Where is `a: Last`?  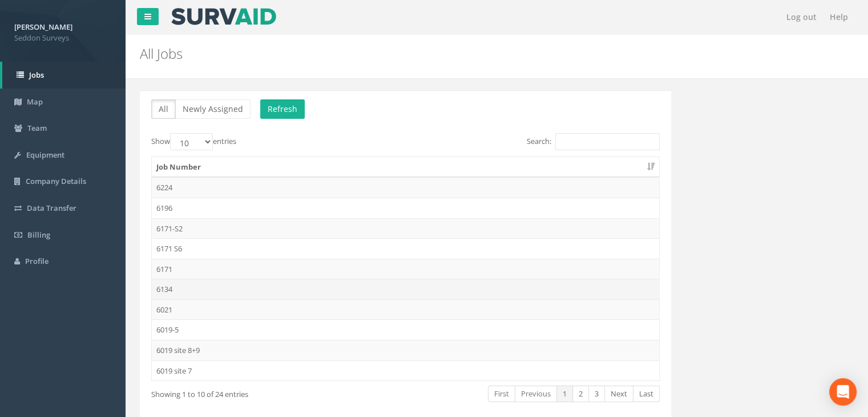
a: Last is located at coordinates (646, 393).